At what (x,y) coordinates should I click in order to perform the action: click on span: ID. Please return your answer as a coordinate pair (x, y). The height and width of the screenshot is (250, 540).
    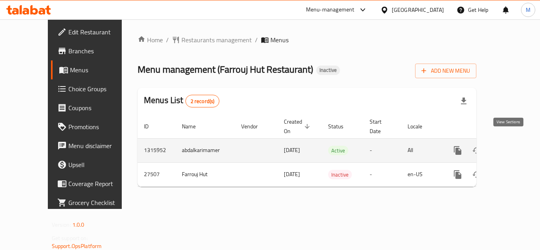
    Looking at the image, I should click on (151, 126).